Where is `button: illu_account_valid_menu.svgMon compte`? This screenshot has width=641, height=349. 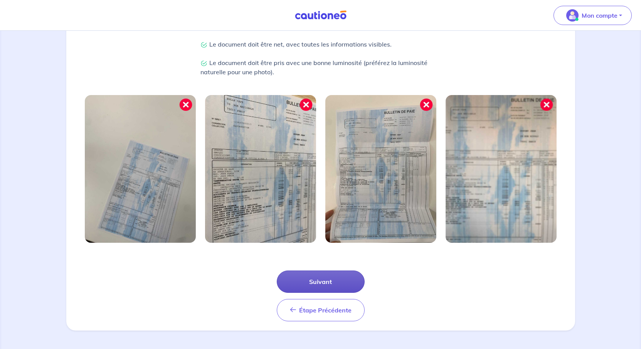 button: illu_account_valid_menu.svgMon compte is located at coordinates (592, 15).